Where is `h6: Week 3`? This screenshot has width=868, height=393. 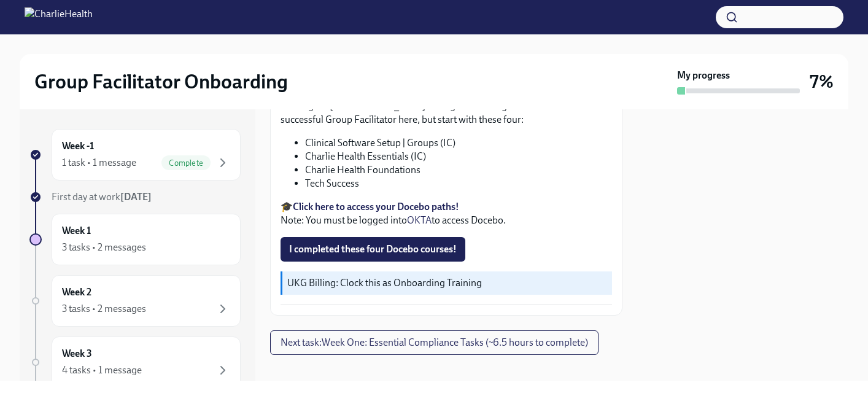 h6: Week 3 is located at coordinates (77, 353).